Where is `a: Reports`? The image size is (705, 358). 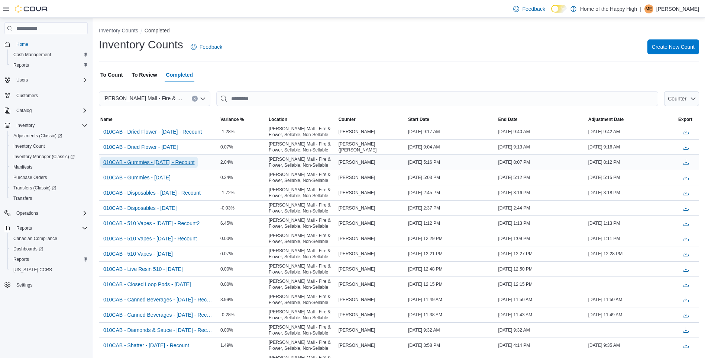
a: Reports is located at coordinates (21, 259).